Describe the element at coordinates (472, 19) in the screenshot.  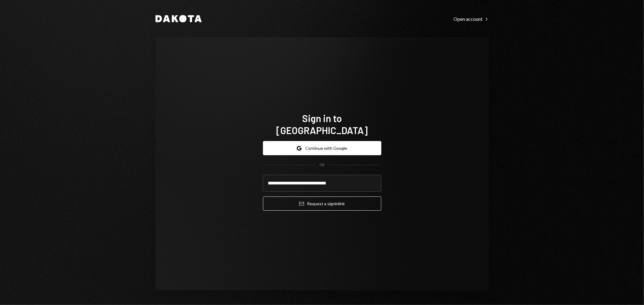
I see `div: Open account` at that location.